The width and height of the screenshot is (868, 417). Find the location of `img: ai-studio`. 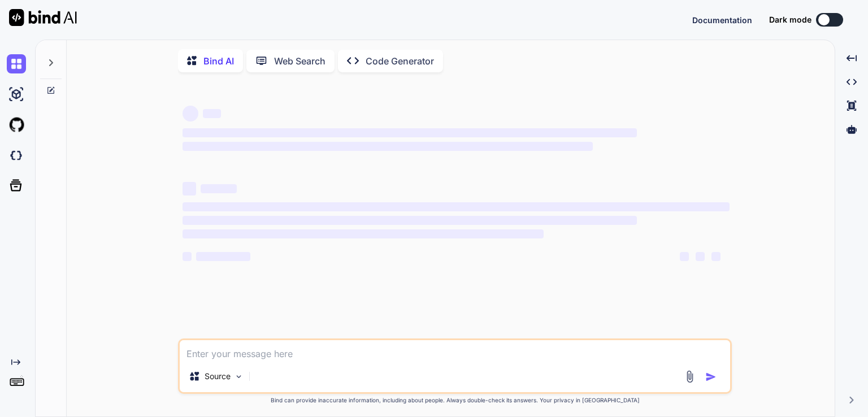

img: ai-studio is located at coordinates (16, 94).